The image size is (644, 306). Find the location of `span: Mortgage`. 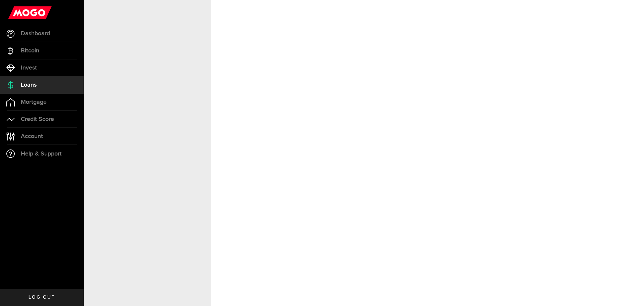

span: Mortgage is located at coordinates (34, 102).